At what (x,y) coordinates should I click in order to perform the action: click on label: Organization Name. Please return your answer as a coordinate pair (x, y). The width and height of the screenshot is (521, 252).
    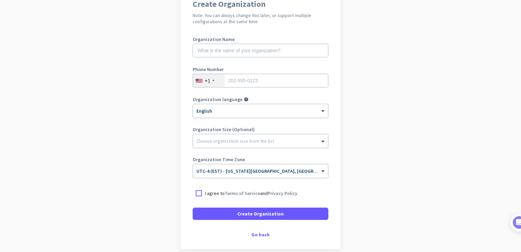
    Looking at the image, I should click on (260, 39).